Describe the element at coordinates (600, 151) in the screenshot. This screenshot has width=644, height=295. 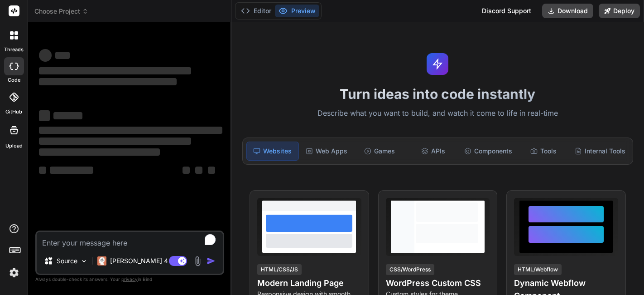
I see `div: Internal Tools` at that location.